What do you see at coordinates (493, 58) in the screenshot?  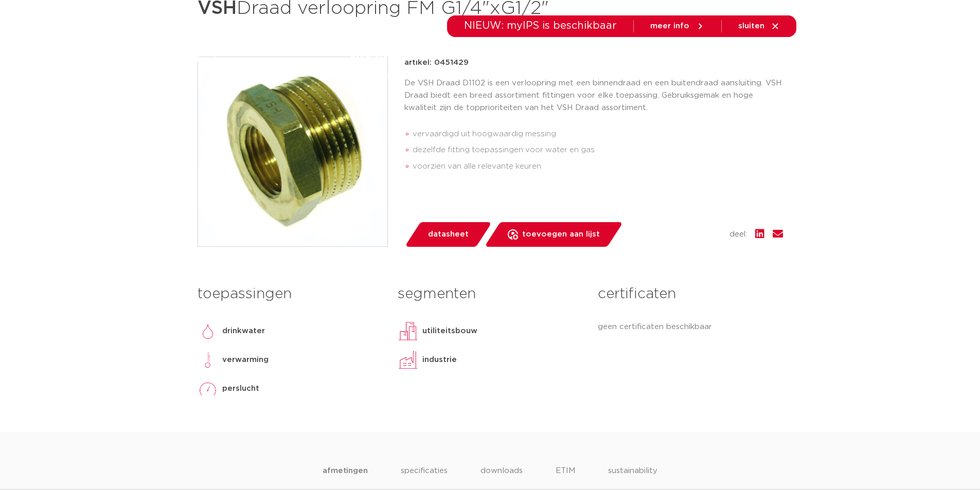 I see `a: toepassingen` at bounding box center [493, 58].